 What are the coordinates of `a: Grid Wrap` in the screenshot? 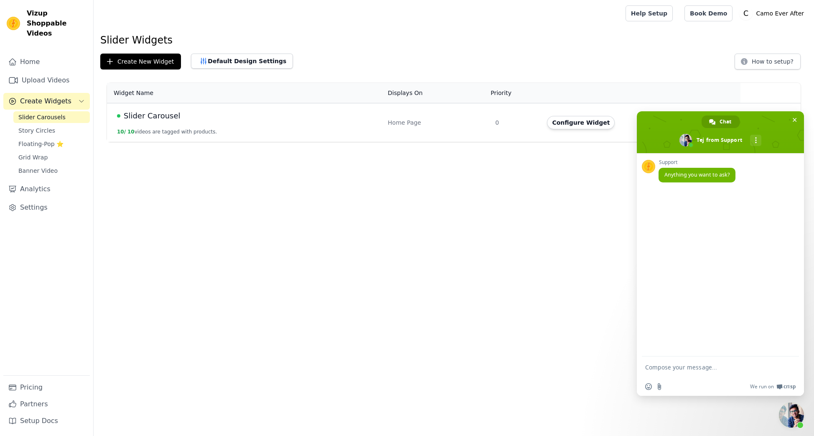 It's located at (51, 157).